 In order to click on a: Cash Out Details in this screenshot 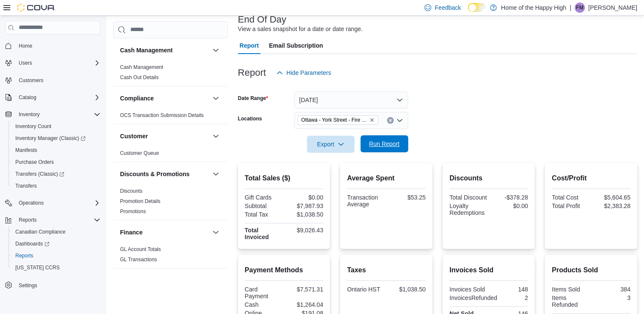, I will do `click(139, 77)`.